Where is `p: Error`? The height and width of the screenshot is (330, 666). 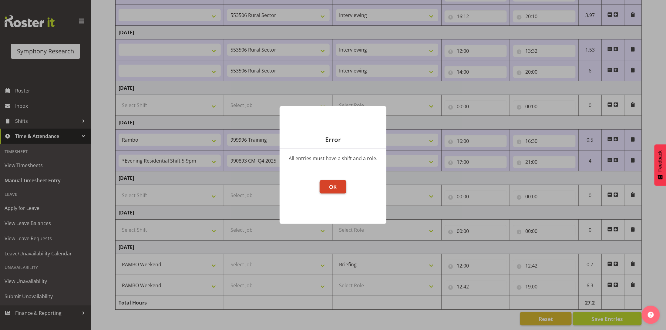
p: Error is located at coordinates (333, 140).